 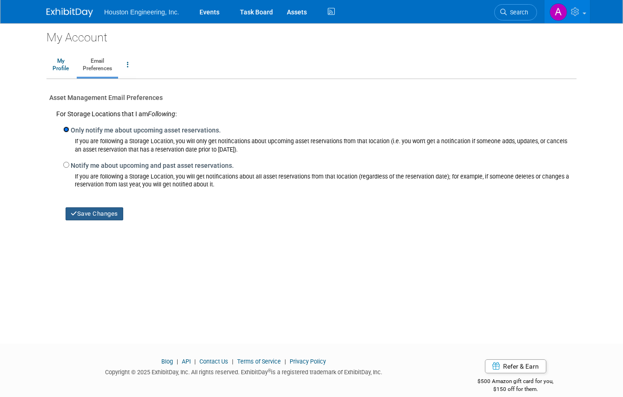 What do you see at coordinates (515, 12) in the screenshot?
I see `a: Search` at bounding box center [515, 12].